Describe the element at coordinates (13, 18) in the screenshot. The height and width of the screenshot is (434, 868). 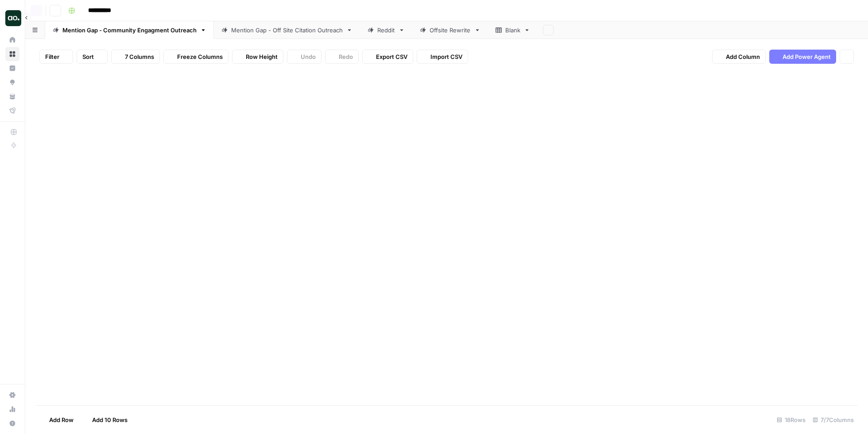
I see `button: Workspace: Dillon Test` at that location.